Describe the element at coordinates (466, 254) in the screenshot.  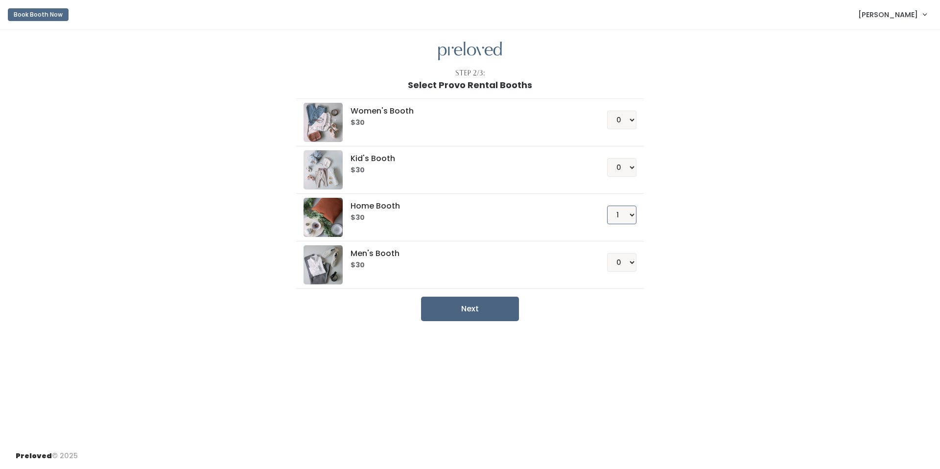
I see `h5: Men's Booth` at that location.